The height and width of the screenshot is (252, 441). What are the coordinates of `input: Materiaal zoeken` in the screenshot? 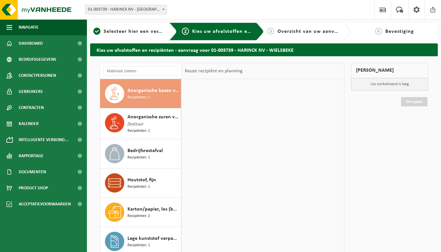 It's located at (141, 71).